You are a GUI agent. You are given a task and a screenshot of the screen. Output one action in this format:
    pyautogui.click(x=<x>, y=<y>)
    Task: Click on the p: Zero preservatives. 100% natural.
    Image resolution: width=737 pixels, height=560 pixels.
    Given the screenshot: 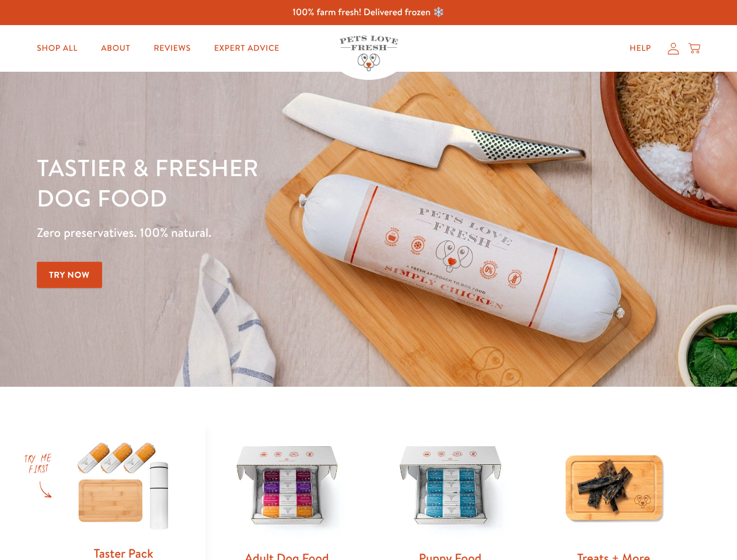 What is the action you would take?
    pyautogui.click(x=258, y=233)
    